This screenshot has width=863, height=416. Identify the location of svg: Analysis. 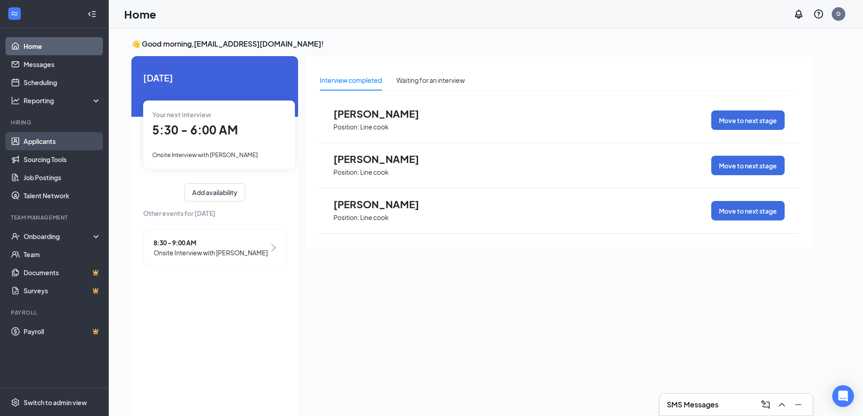
(15, 101).